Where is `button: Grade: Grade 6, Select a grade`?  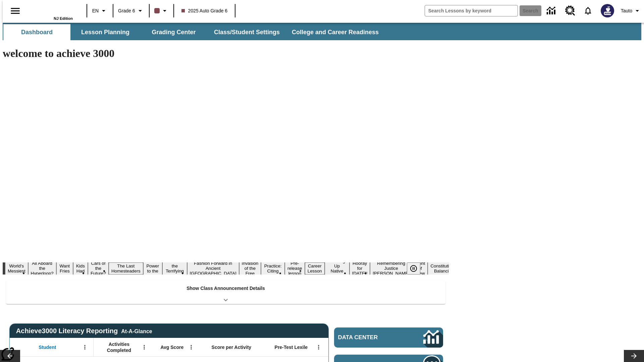
button: Grade: Grade 6, Select a grade is located at coordinates (131, 11).